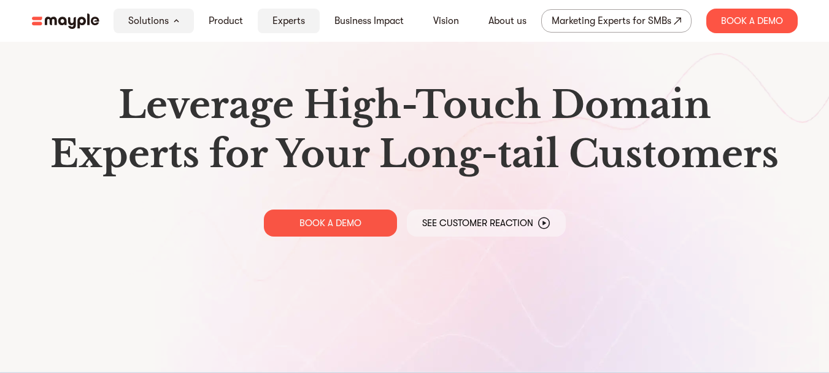 This screenshot has width=829, height=373. Describe the element at coordinates (66, 21) in the screenshot. I see `img: mayple-logo` at that location.